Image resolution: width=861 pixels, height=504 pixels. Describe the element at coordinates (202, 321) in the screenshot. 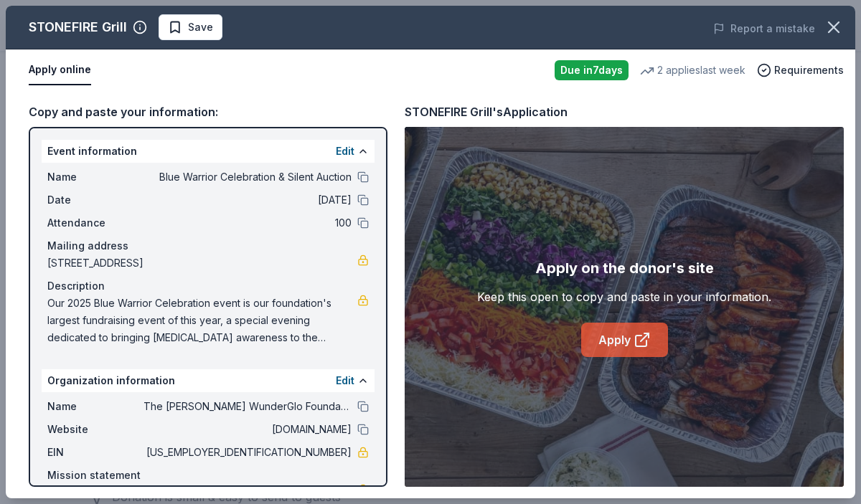

I see `span: Our 2025 Blue Warrior Celebration event is our foundation's largest fundraising event of this yea...` at that location.